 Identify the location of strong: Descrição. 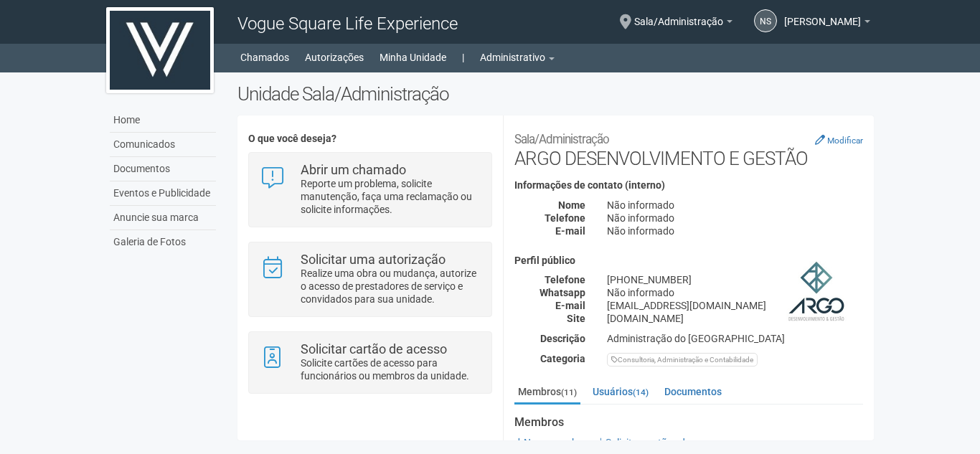
(562, 338).